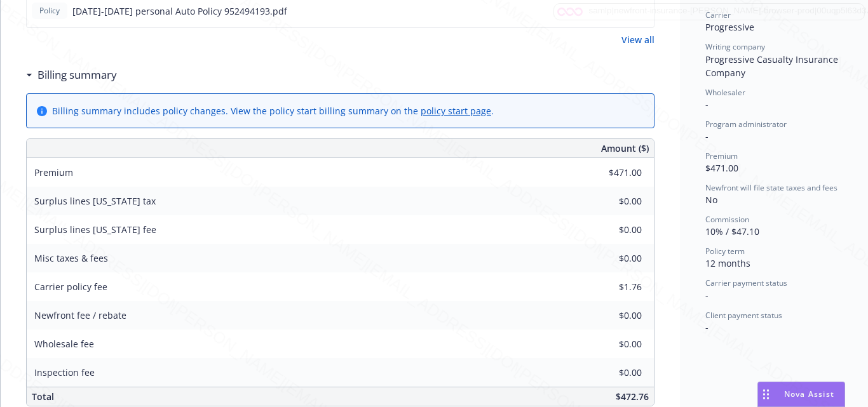  Describe the element at coordinates (632, 396) in the screenshot. I see `span: $472.76` at that location.